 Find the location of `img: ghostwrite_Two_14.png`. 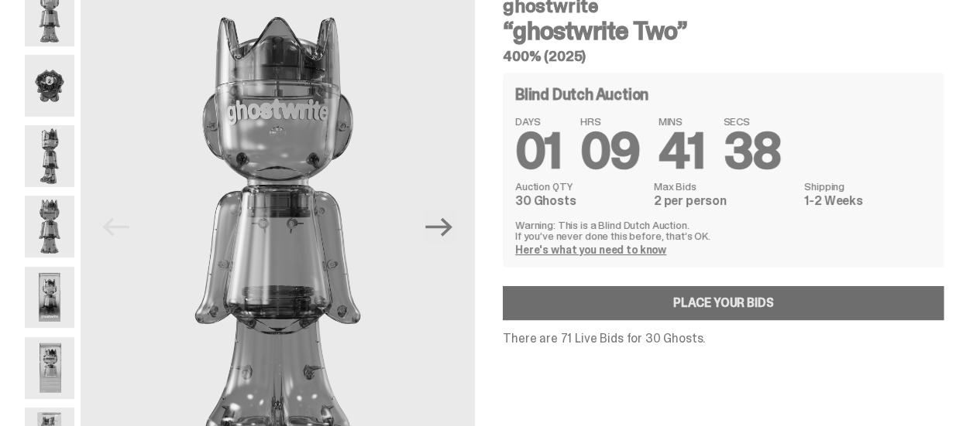

img: ghostwrite_Two_14.png is located at coordinates (50, 298).